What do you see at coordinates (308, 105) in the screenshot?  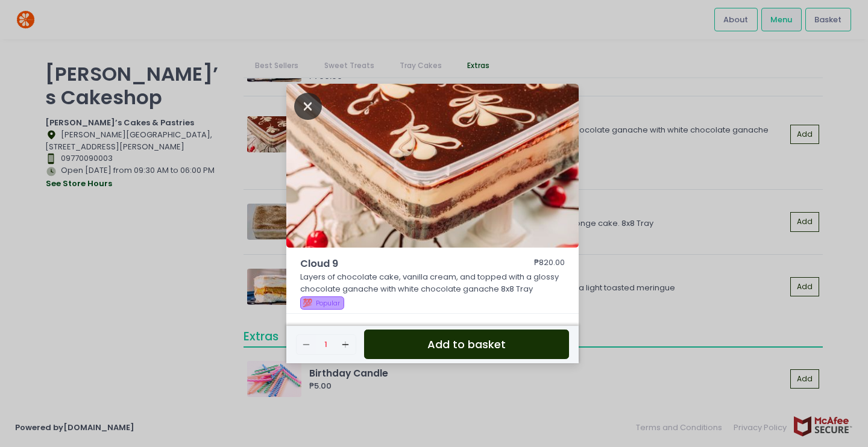 I see `button: Close` at bounding box center [308, 105].